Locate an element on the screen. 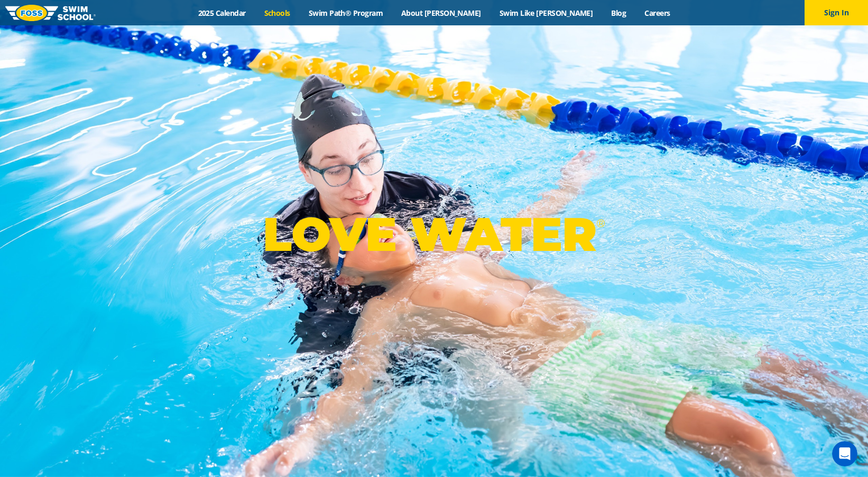  a: Schools is located at coordinates (277, 12).